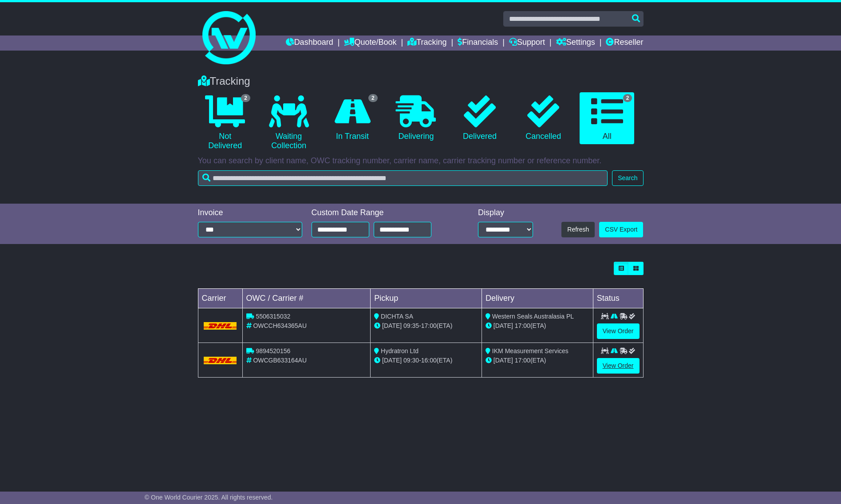  I want to click on td: Delivery, so click(537, 298).